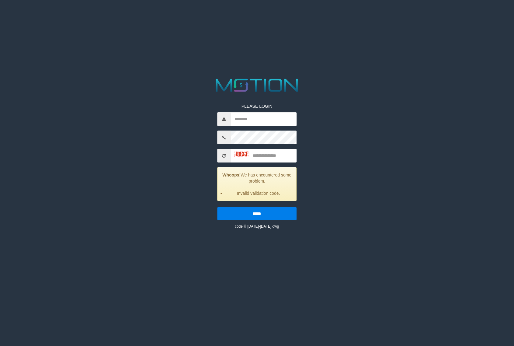 The width and height of the screenshot is (514, 346). Describe the element at coordinates (232, 175) in the screenshot. I see `strong: Whoops!` at that location.